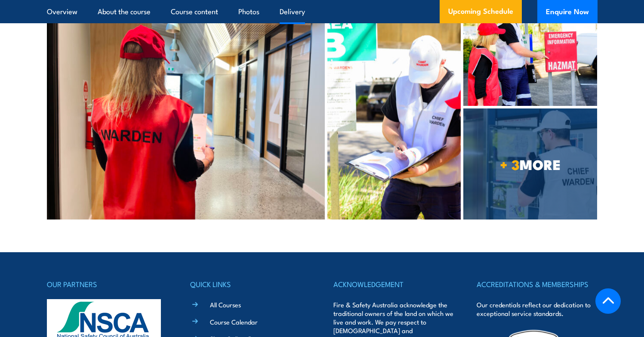  I want to click on h4: QUICK LINKS, so click(251, 284).